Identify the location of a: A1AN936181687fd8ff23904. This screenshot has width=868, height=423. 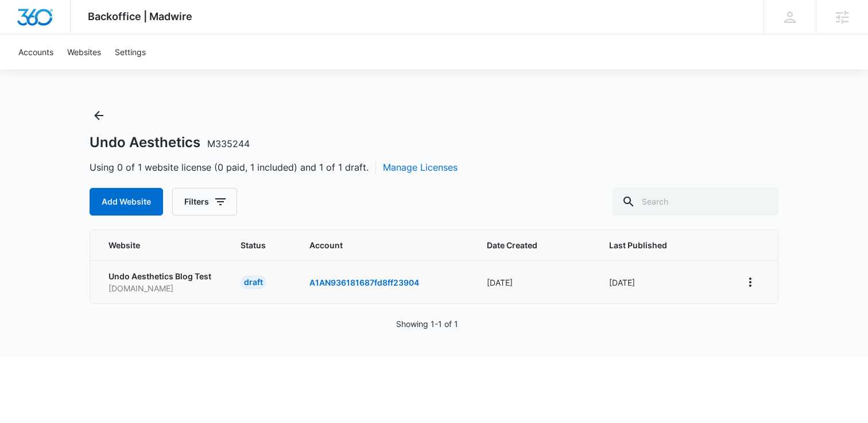
(364, 282).